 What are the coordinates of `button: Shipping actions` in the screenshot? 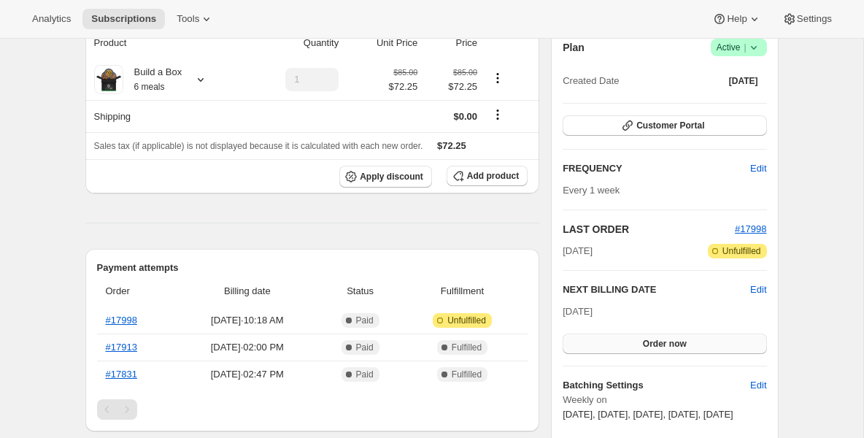 It's located at (498, 115).